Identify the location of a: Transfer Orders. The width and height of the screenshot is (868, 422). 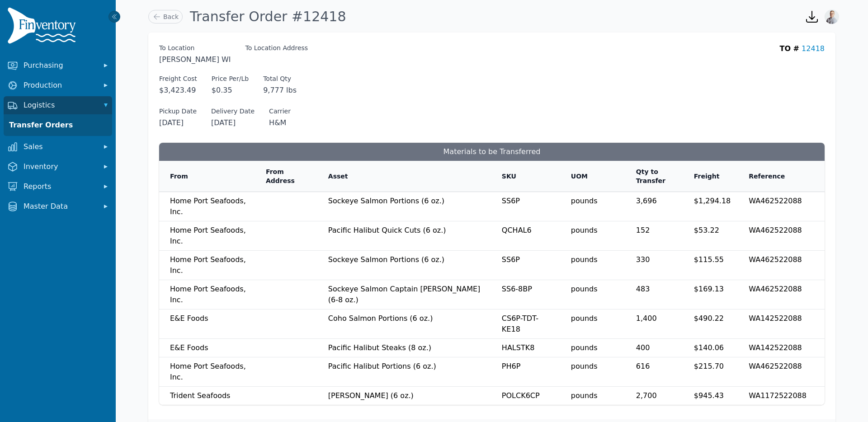
(58, 125).